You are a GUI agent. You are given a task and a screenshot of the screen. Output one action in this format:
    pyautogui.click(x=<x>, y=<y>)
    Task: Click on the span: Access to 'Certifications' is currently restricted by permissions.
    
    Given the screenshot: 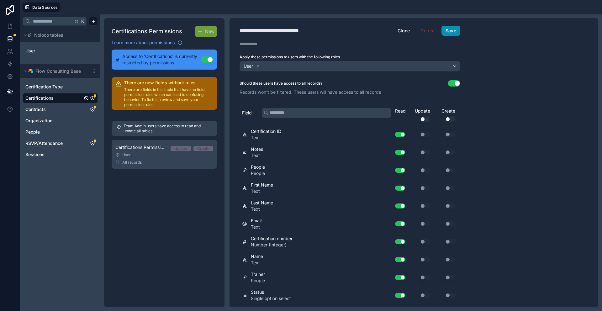 What is the action you would take?
    pyautogui.click(x=161, y=60)
    